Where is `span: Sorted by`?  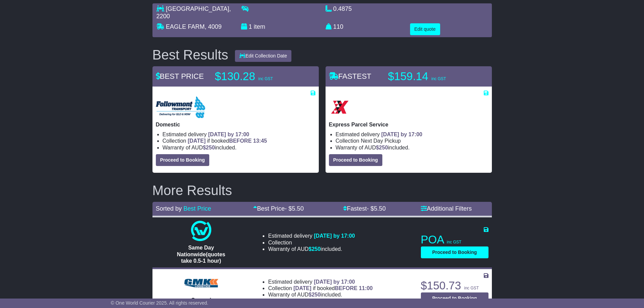 span: Sorted by is located at coordinates (168, 208).